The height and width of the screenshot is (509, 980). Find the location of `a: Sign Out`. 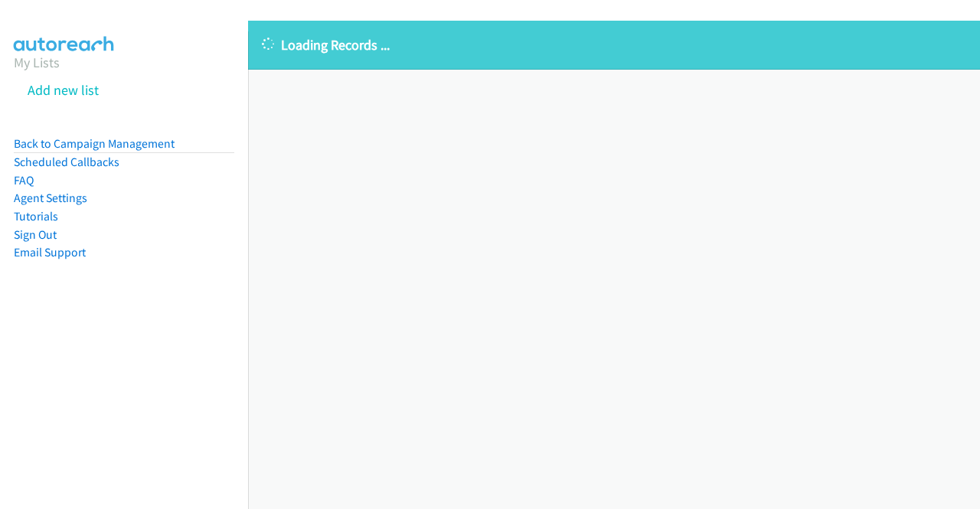

a: Sign Out is located at coordinates (36, 234).